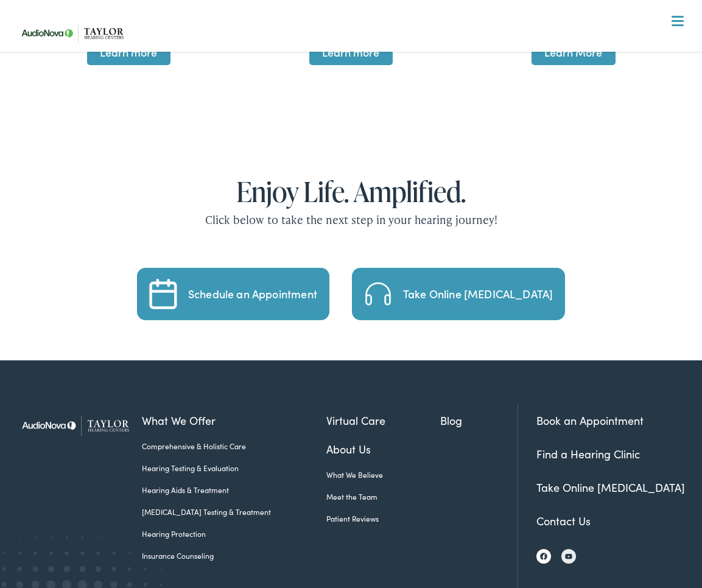  Describe the element at coordinates (479, 420) in the screenshot. I see `a: Blog` at that location.